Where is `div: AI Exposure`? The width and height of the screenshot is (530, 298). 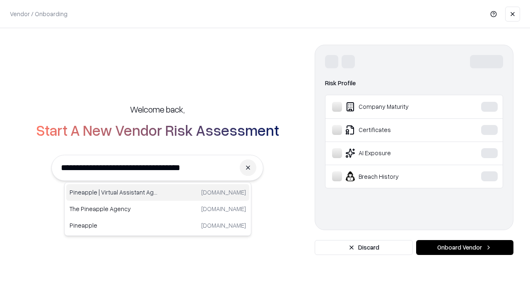
div: AI Exposure is located at coordinates (394, 153).